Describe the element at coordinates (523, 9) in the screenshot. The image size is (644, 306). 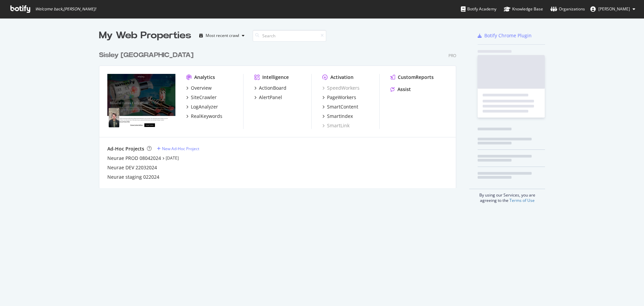
I see `div: Knowledge Base` at that location.